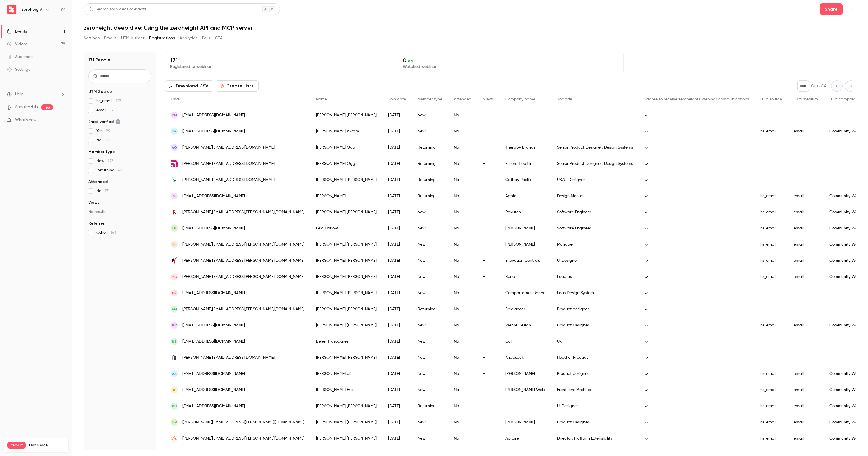 This screenshot has width=868, height=456. I want to click on span: UTM Source, so click(100, 92).